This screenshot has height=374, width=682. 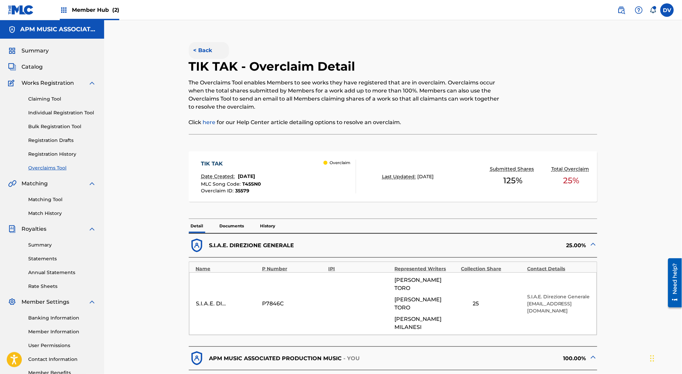 What do you see at coordinates (495, 358) in the screenshot?
I see `div: 100.00%` at bounding box center [495, 358].